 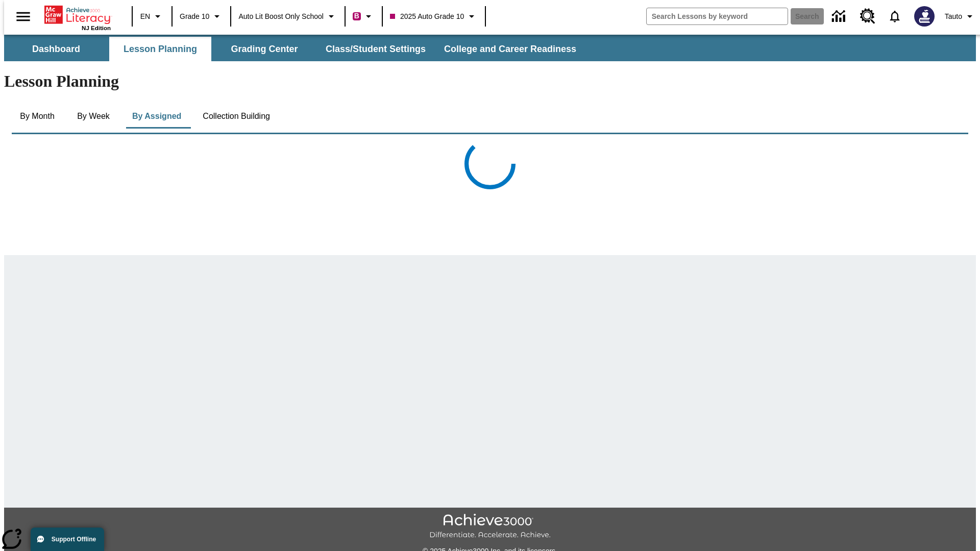 What do you see at coordinates (281, 16) in the screenshot?
I see `span: Auto Lit Boost only School` at bounding box center [281, 16].